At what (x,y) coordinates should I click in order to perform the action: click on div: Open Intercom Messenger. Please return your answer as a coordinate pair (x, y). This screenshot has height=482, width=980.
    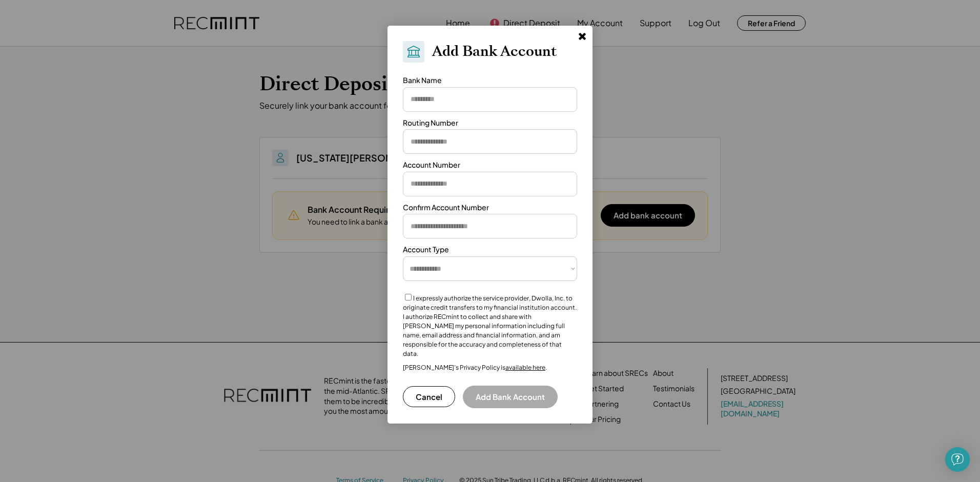
    Looking at the image, I should click on (958, 460).